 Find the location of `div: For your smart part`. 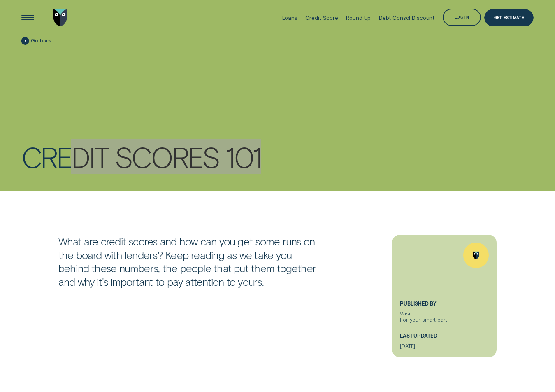

div: For your smart part is located at coordinates (444, 319).